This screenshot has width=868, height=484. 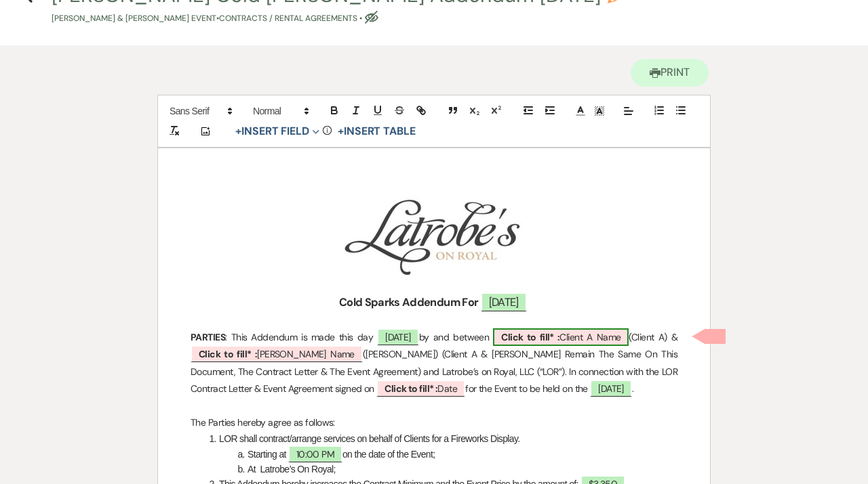 I want to click on button: Insert Field, so click(x=277, y=132).